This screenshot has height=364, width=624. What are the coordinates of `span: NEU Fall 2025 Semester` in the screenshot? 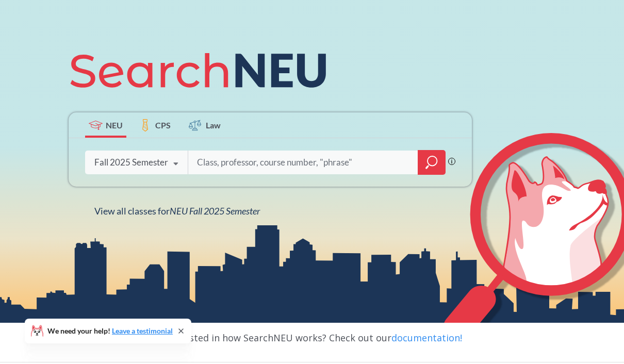 It's located at (215, 211).